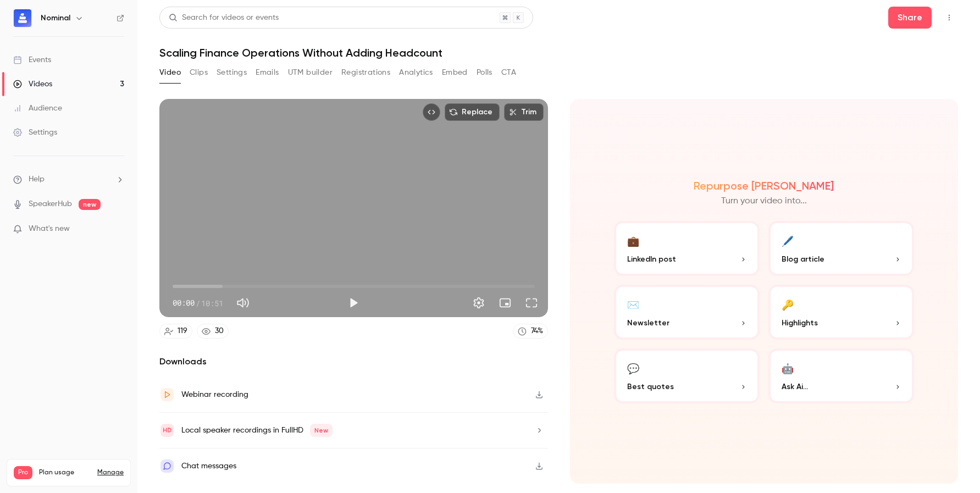 This screenshot has height=493, width=980. Describe the element at coordinates (650, 387) in the screenshot. I see `span: Best quotes` at that location.